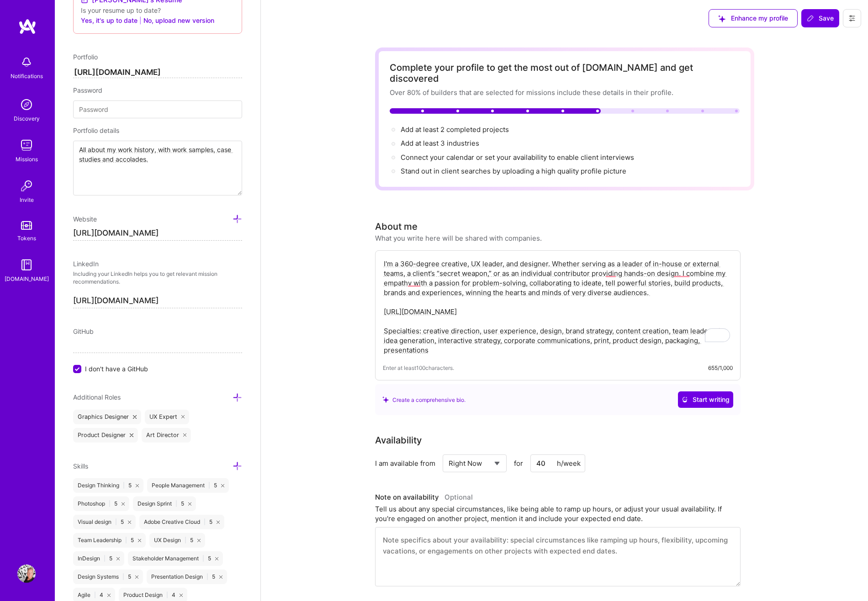 Image resolution: width=868 pixels, height=601 pixels. I want to click on div: Design Systems 5, so click(108, 577).